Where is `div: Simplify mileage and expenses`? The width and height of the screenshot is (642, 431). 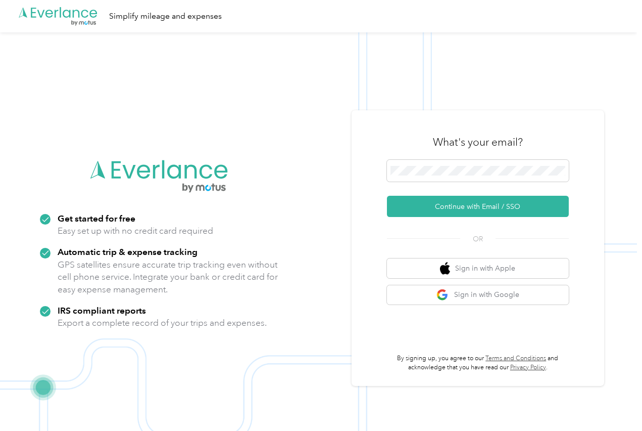
div: Simplify mileage and expenses is located at coordinates (165, 16).